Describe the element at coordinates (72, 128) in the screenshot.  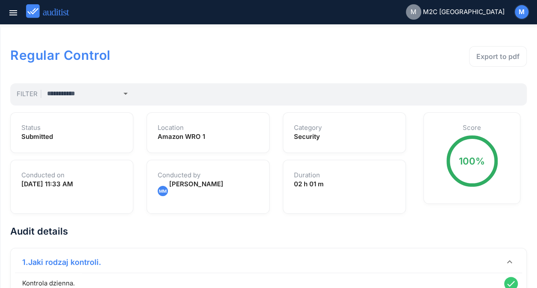
I see `h1: Status` at that location.